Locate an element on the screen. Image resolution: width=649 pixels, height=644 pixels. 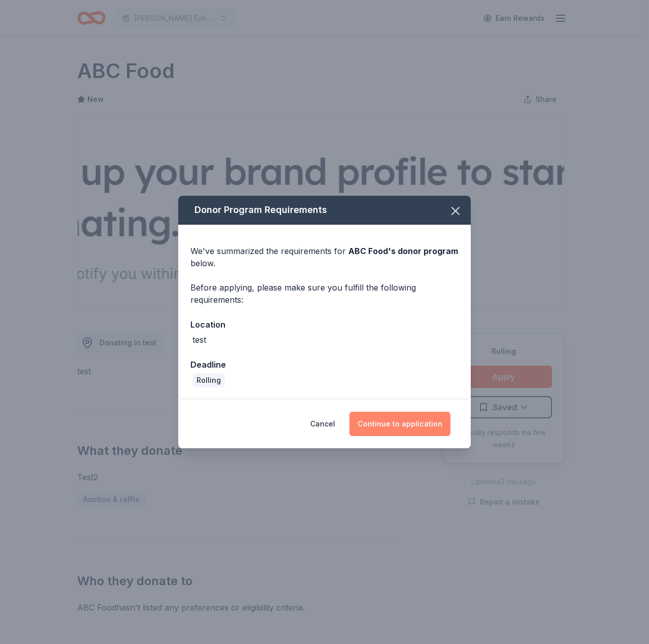
span: ABC Food 's donor program is located at coordinates (403, 251).